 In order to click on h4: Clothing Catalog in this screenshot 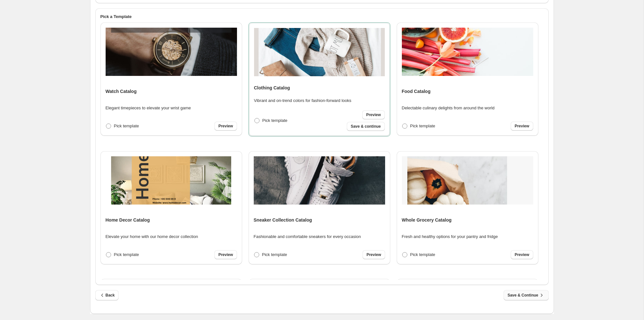, I will do `click(272, 88)`.